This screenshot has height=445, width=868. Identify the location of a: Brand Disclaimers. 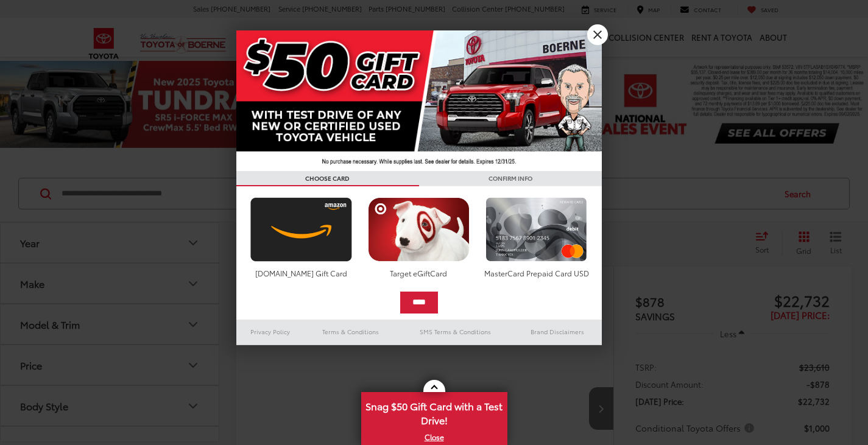
(557, 332).